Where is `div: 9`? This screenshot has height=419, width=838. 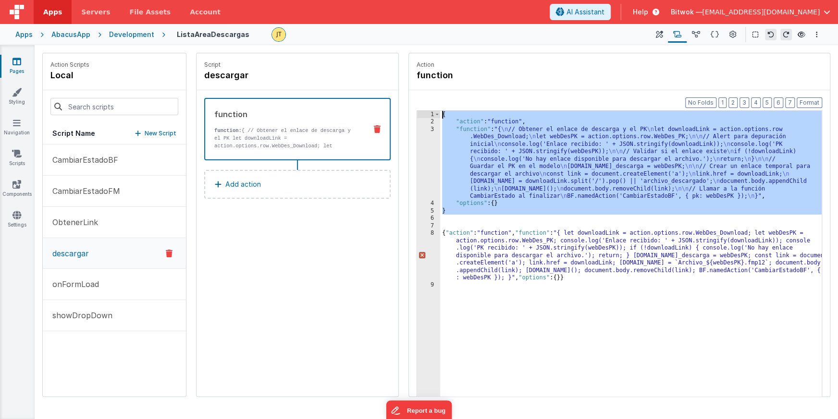
div: 9 is located at coordinates (429, 285).